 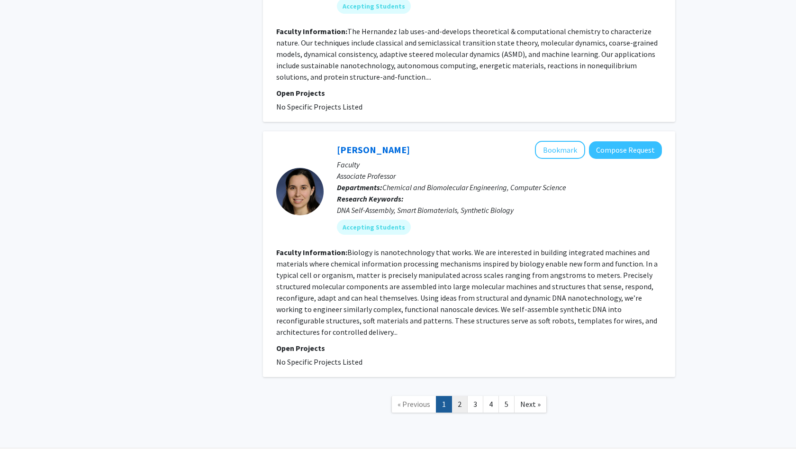 What do you see at coordinates (460, 404) in the screenshot?
I see `a: 2` at bounding box center [460, 404].